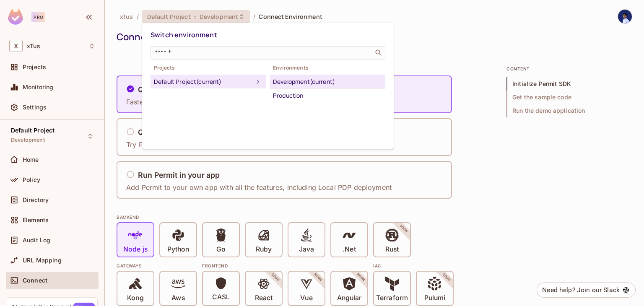 The width and height of the screenshot is (644, 306). What do you see at coordinates (184, 35) in the screenshot?
I see `span: Switch environment` at bounding box center [184, 35].